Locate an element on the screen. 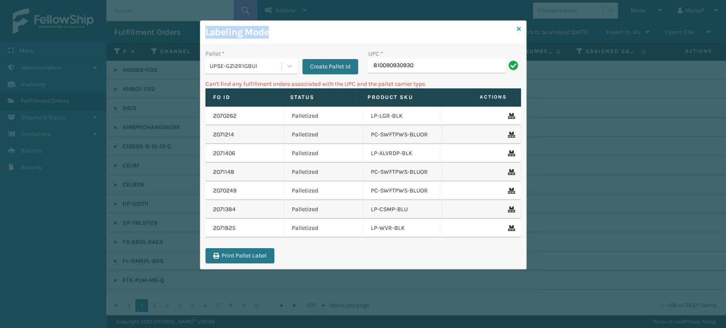  label: UPC is located at coordinates (375, 54).